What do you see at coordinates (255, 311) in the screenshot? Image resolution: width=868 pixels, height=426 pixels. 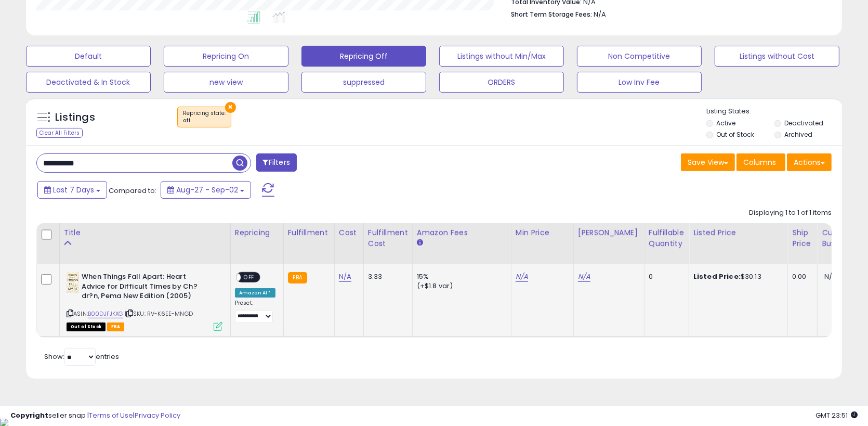 I see `div: Preset:` at bounding box center [255, 311].